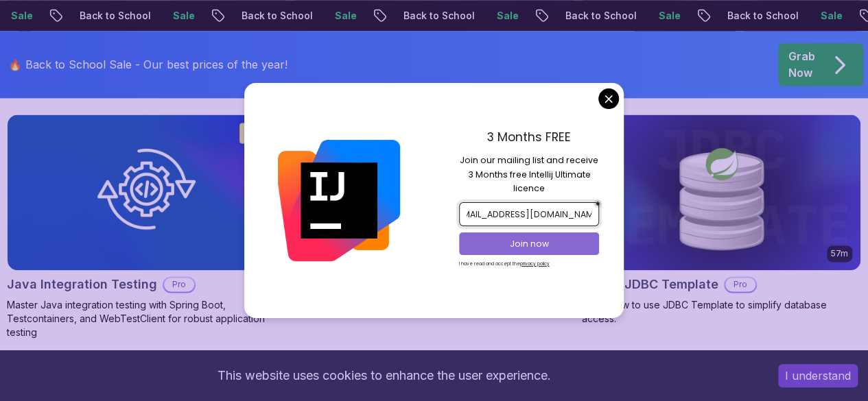 The width and height of the screenshot is (868, 401). Describe the element at coordinates (148, 64) in the screenshot. I see `p: 🔥 Back to School Sale - Our best prices of the year!` at that location.